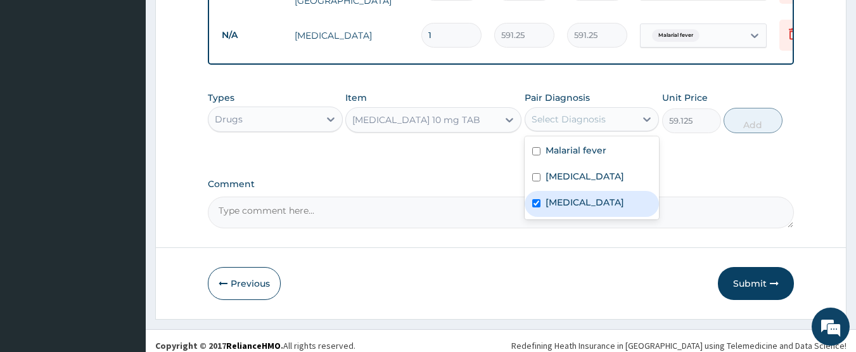  Describe the element at coordinates (685, 98) in the screenshot. I see `label: Unit Price` at that location.